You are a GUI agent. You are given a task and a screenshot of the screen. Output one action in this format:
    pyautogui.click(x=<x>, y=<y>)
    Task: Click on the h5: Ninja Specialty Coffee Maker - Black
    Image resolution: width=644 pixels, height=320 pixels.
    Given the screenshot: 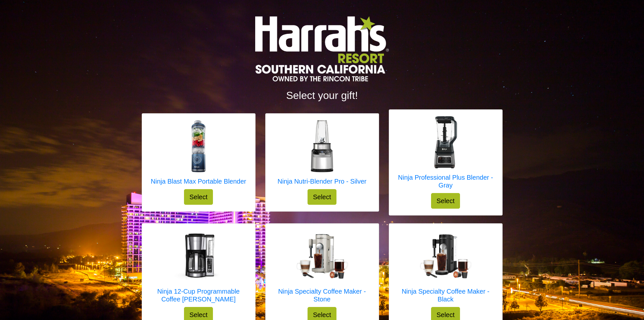 What is the action you would take?
    pyautogui.click(x=445, y=295)
    